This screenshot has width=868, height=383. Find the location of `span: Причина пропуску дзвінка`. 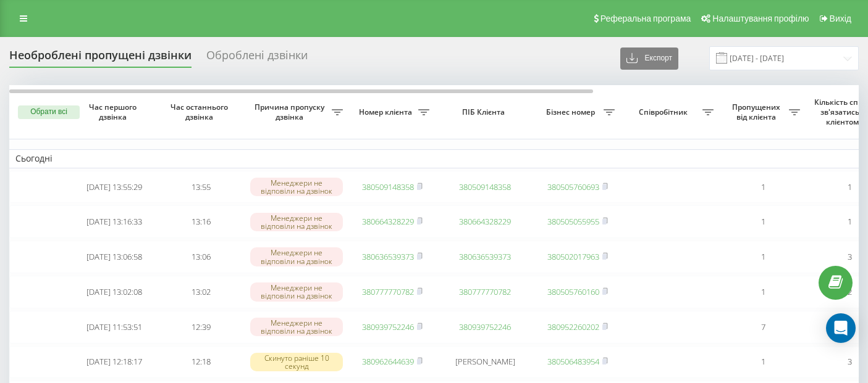

span: Причина пропуску дзвінка is located at coordinates (291, 112).